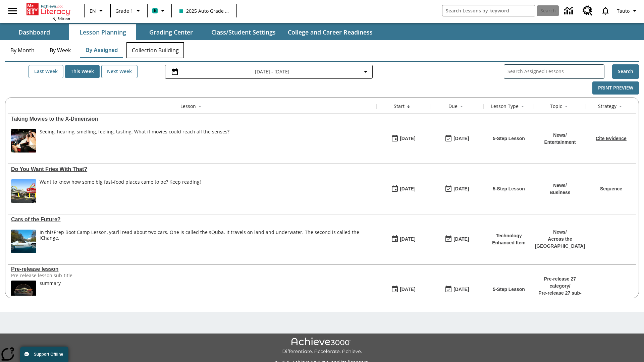 This screenshot has height=362, width=644. I want to click on img: High-tech automobile treading water., so click(23, 241).